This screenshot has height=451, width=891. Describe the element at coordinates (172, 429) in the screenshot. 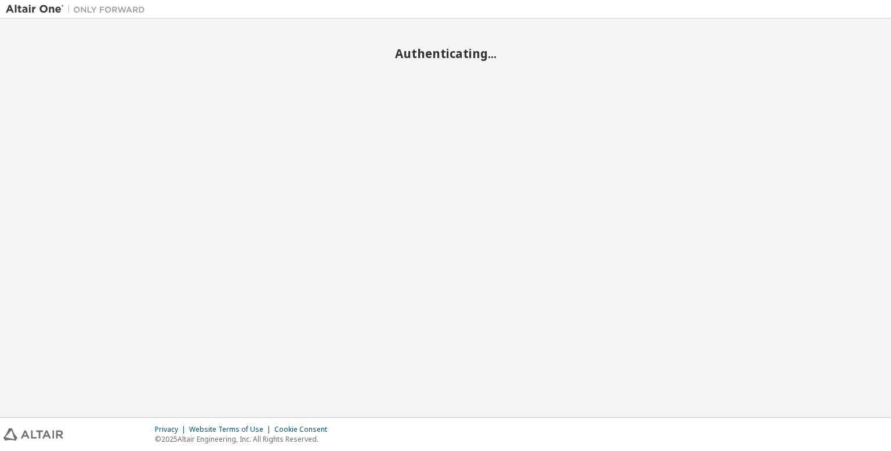

I see `div: Privacy` at that location.